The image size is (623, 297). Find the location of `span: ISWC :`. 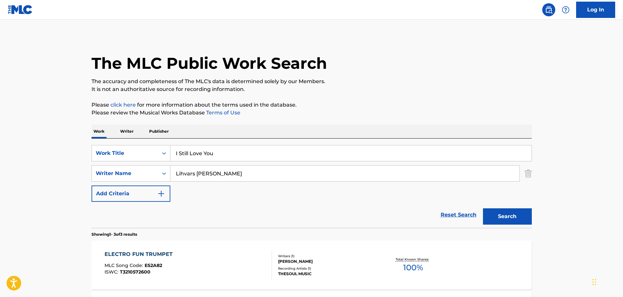

span: ISWC : is located at coordinates (112, 272).